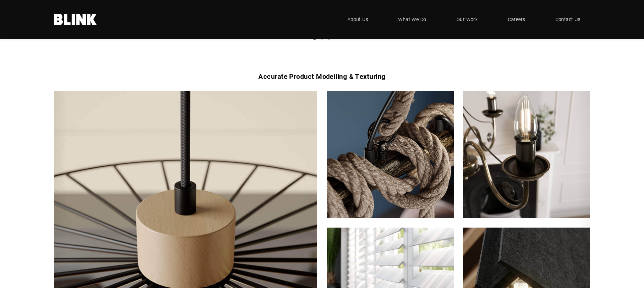 The width and height of the screenshot is (644, 288). Describe the element at coordinates (358, 20) in the screenshot. I see `a: About Us` at that location.